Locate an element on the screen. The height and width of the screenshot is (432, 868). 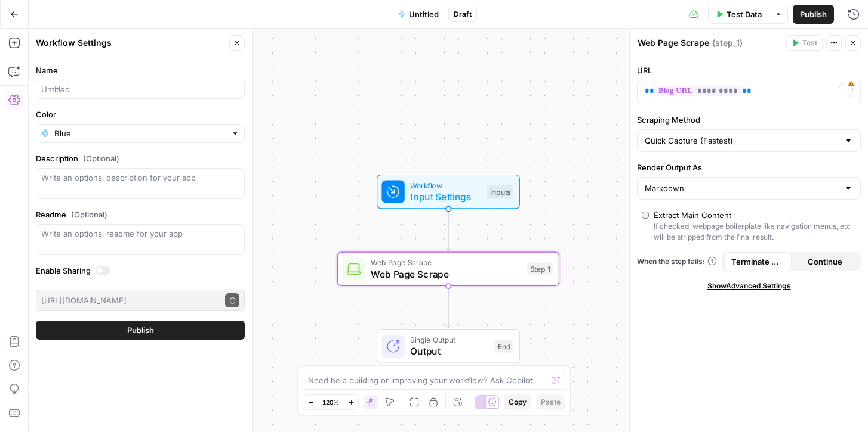
span: When the step fails: is located at coordinates (677, 262).